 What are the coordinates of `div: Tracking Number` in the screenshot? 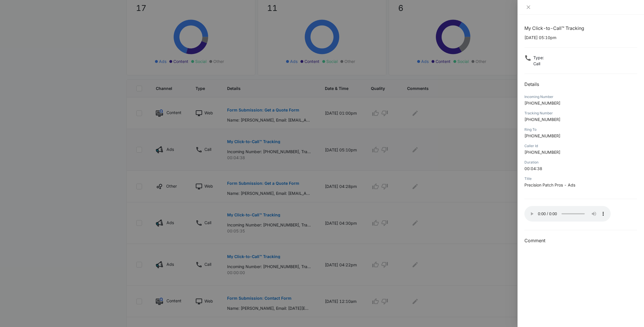 It's located at (581, 113).